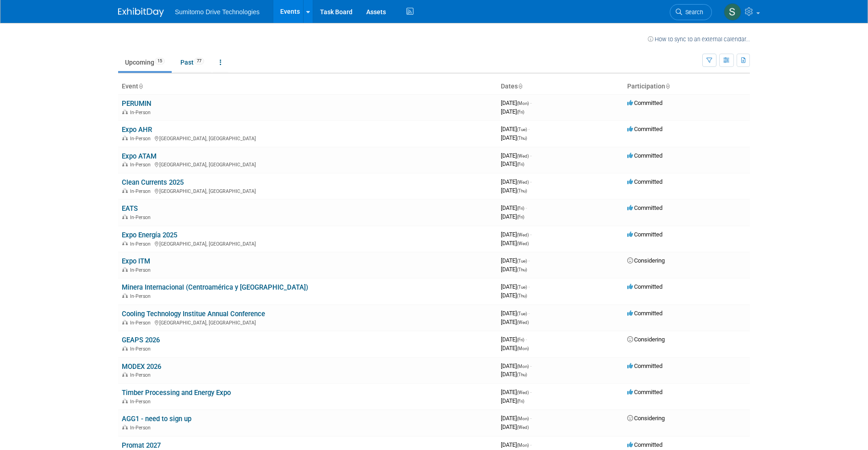 This screenshot has height=450, width=868. I want to click on a: How to sync to an external calendar..., so click(699, 39).